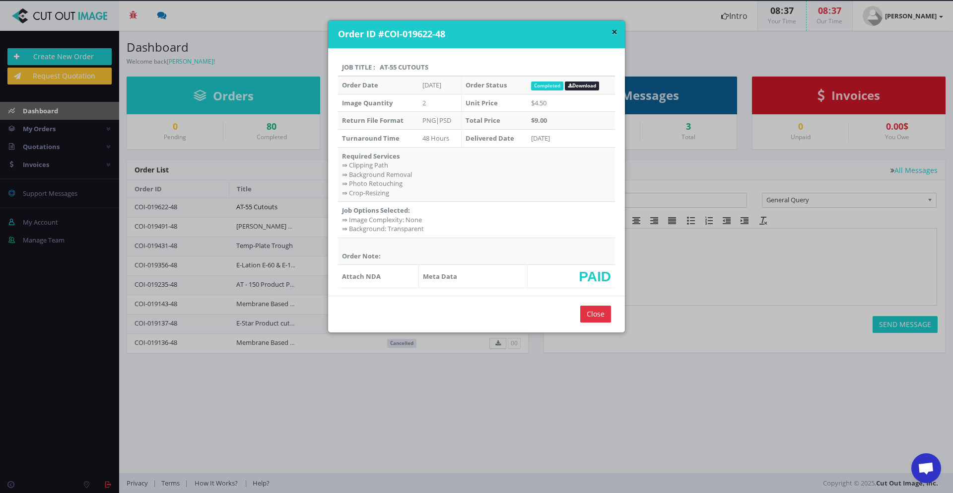 The width and height of the screenshot is (953, 493). Describe the element at coordinates (373, 120) in the screenshot. I see `strong: Return File Format` at that location.